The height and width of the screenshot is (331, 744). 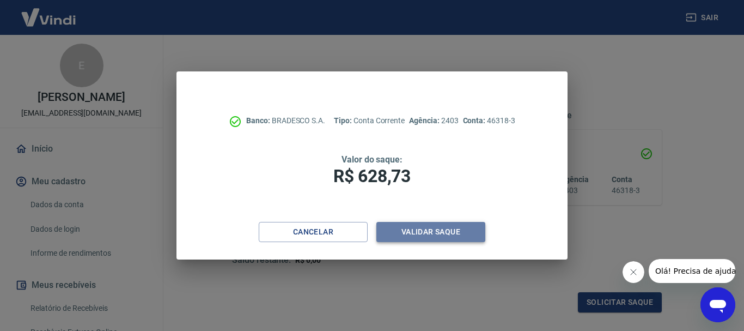 I want to click on span: Banco:, so click(x=259, y=120).